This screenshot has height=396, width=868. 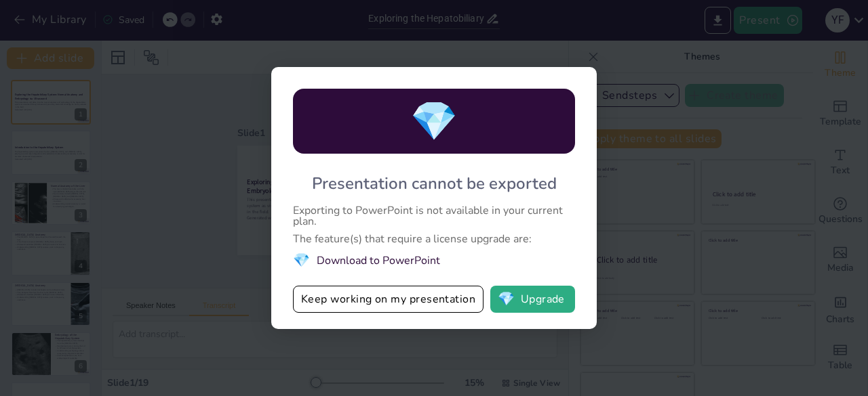 I want to click on div: Presentation cannot be exported, so click(x=434, y=184).